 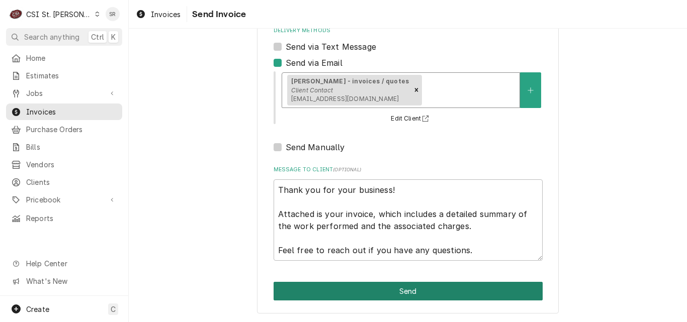 What do you see at coordinates (64, 93) in the screenshot?
I see `span: Jobs` at bounding box center [64, 93].